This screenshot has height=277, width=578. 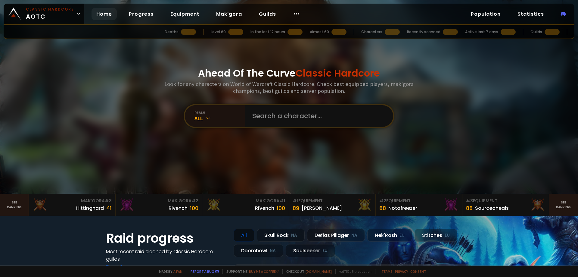 What do you see at coordinates (267, 32) in the screenshot?
I see `div: In the last 12 hours` at bounding box center [267, 32].